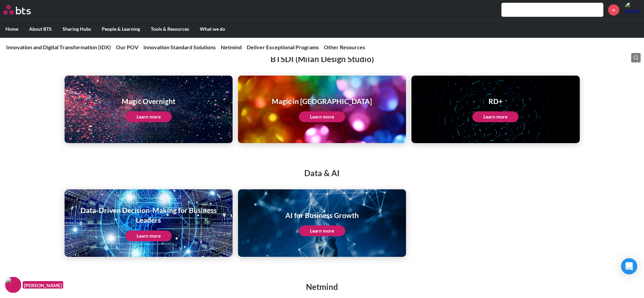 Image resolution: width=644 pixels, height=298 pixels. I want to click on a: Our POV, so click(128, 47).